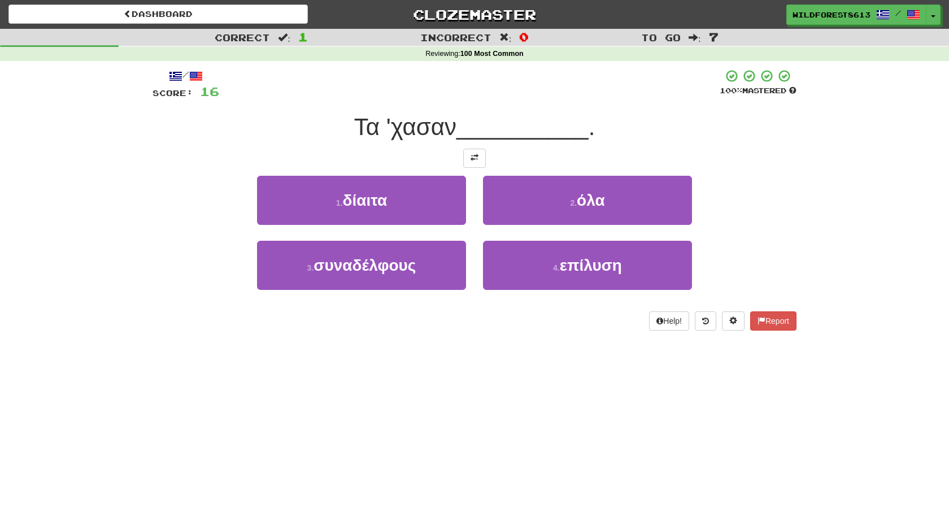  Describe the element at coordinates (492, 54) in the screenshot. I see `strong: 100 Most Common` at that location.